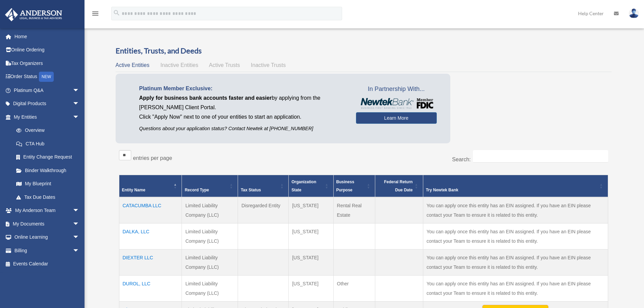  I want to click on a: Platinum Q&Aarrow_drop_down, so click(47, 90).